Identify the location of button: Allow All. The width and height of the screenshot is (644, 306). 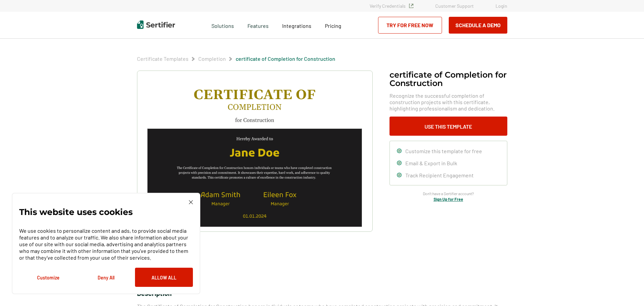
(164, 277).